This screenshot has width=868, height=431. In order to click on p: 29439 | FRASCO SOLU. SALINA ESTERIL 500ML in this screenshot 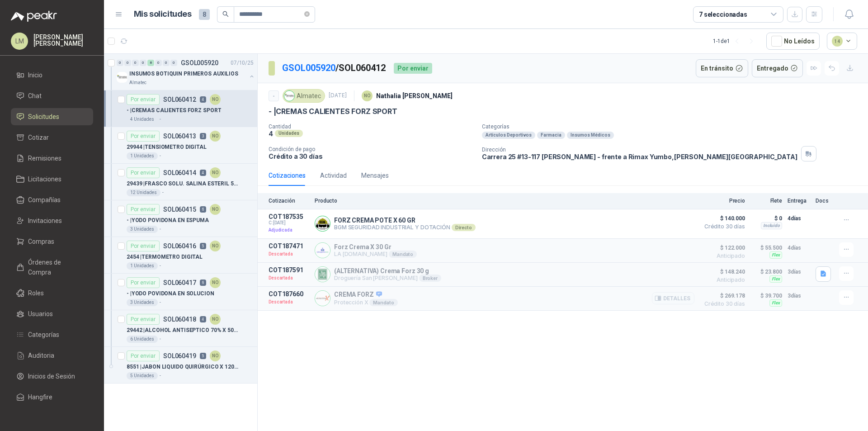, I will do `click(183, 183)`.